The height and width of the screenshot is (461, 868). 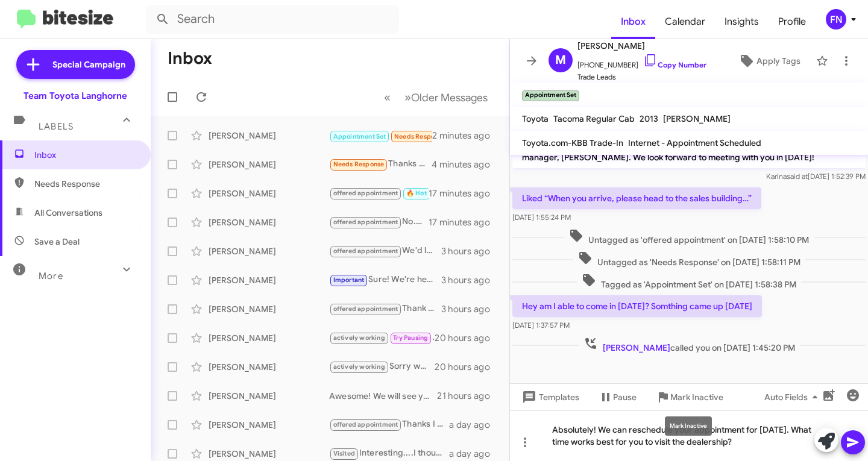 I want to click on span: Visited, so click(x=344, y=453).